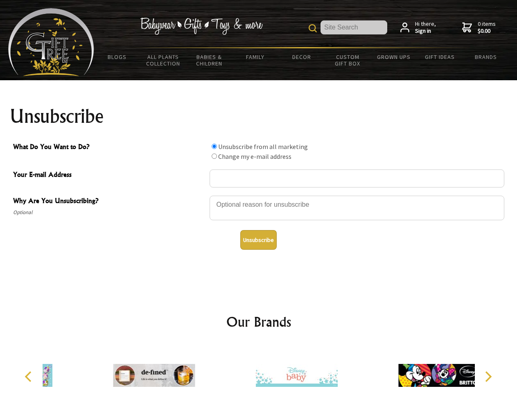 The image size is (517, 393). I want to click on a: Hi there,Sign in, so click(418, 27).